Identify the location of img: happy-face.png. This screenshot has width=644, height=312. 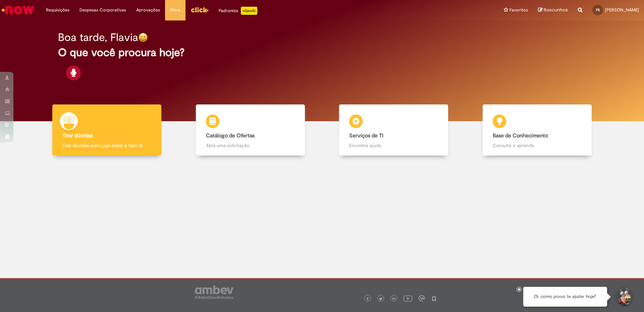
(143, 37).